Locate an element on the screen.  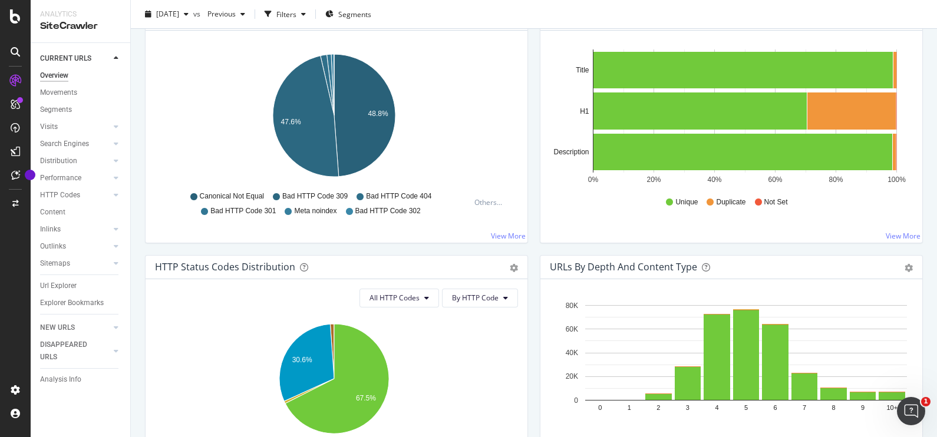
text: 40K is located at coordinates (572, 353).